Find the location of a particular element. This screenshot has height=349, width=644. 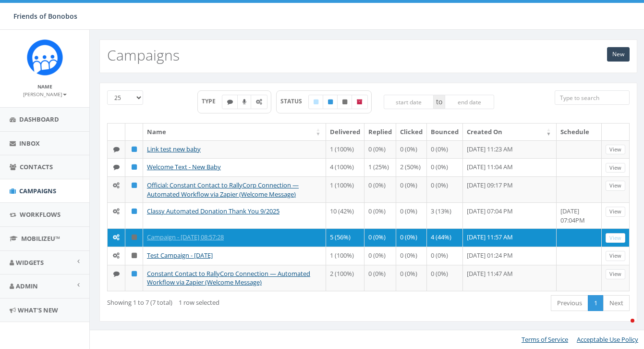

th: Schedule is located at coordinates (580, 132).